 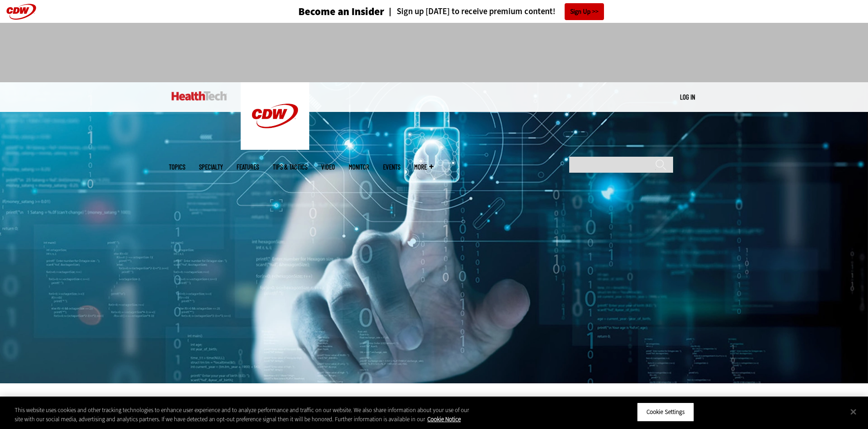 I want to click on div: User menu, so click(x=687, y=97).